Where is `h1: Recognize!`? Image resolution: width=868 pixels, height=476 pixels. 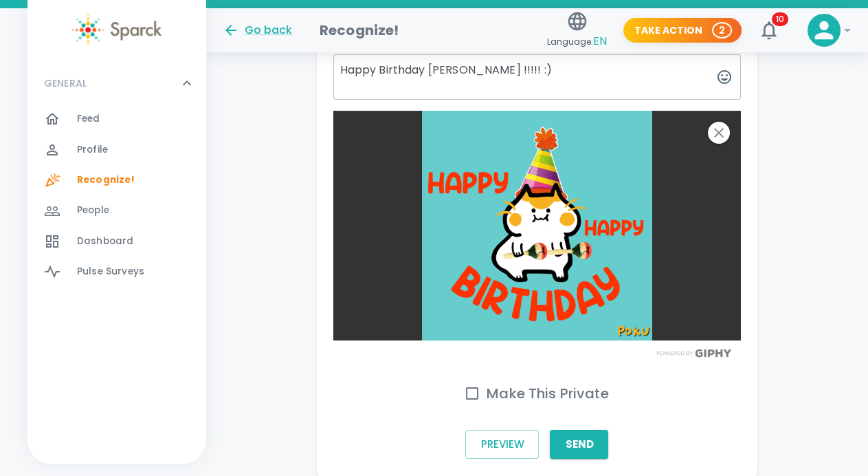
h1: Recognize! is located at coordinates (360, 30).